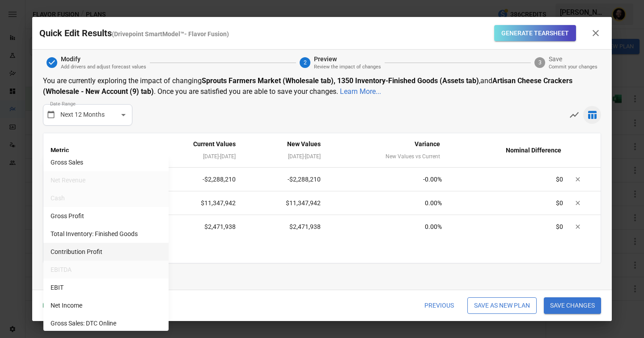  What do you see at coordinates (106, 216) in the screenshot?
I see `li: Gross Profit` at bounding box center [106, 216].